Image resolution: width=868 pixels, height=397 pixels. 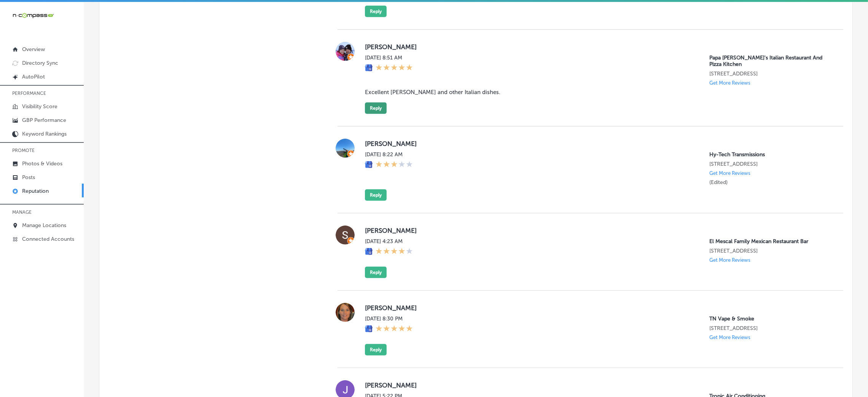 What do you see at coordinates (44, 120) in the screenshot?
I see `p: GBP Performance` at bounding box center [44, 120].